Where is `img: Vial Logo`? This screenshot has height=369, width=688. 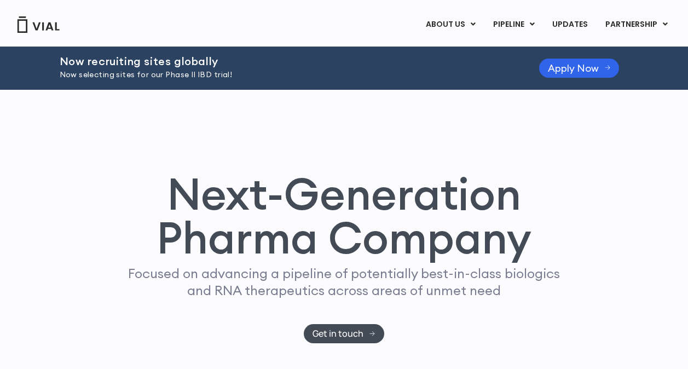 img: Vial Logo is located at coordinates (38, 25).